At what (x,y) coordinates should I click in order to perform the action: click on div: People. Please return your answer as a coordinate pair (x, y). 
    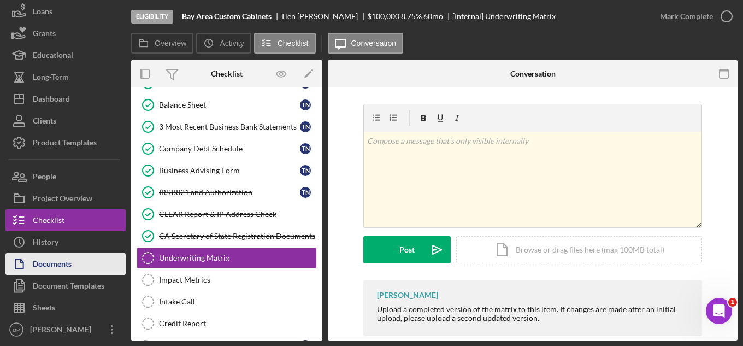
    Looking at the image, I should click on (44, 178).